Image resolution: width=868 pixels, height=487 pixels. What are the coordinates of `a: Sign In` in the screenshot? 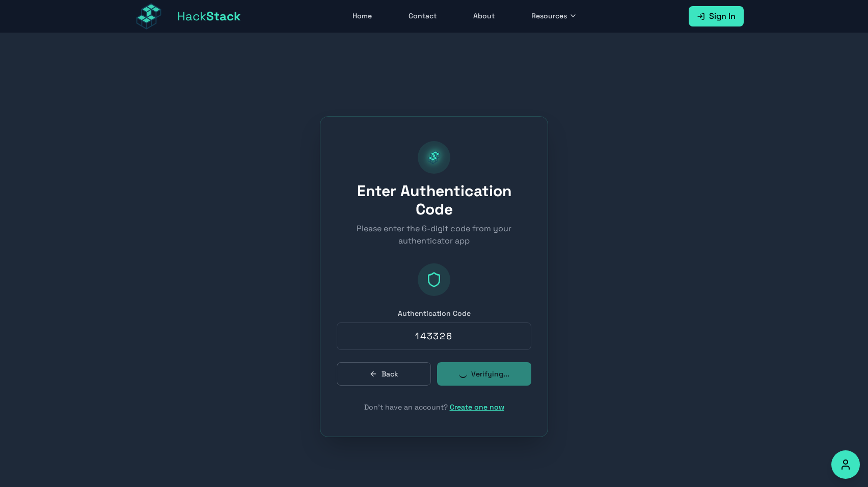 It's located at (716, 16).